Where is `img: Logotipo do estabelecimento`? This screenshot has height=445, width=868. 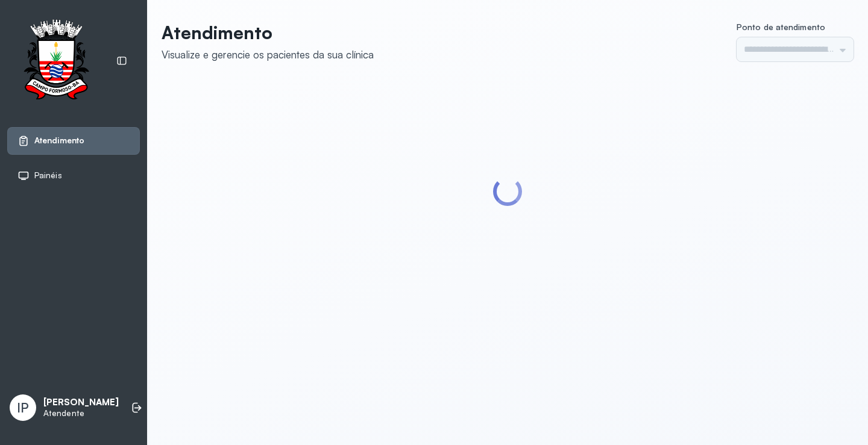 img: Logotipo do estabelecimento is located at coordinates (56, 61).